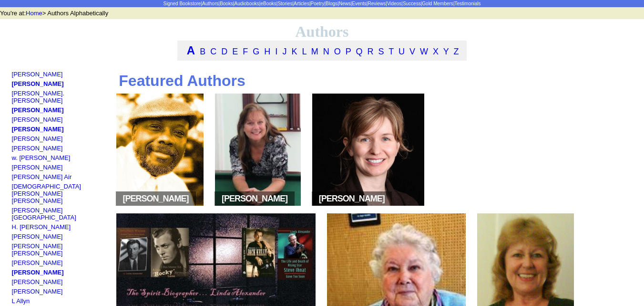  What do you see at coordinates (423, 52) in the screenshot?
I see `a: W` at bounding box center [423, 52].